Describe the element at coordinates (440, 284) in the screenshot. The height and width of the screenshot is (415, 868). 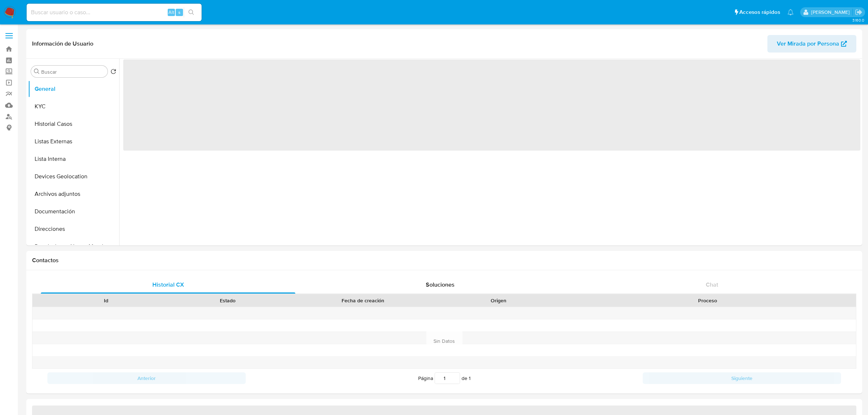
I see `span: Soluciones` at that location.